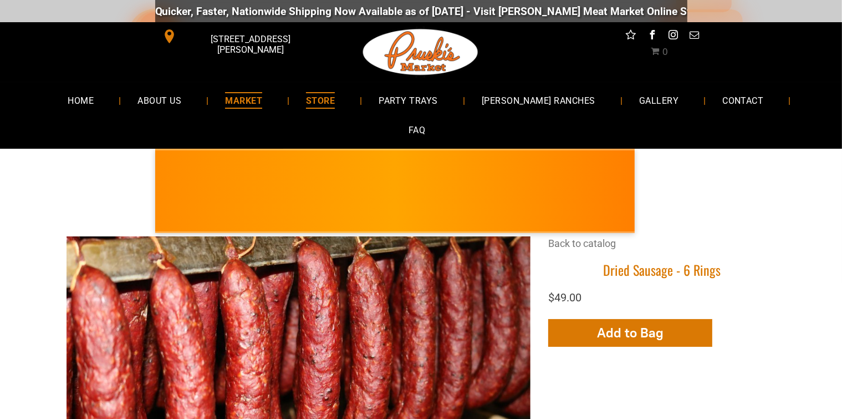 This screenshot has height=419, width=842. What do you see at coordinates (631, 332) in the screenshot?
I see `span: Add to Bag` at bounding box center [631, 332].